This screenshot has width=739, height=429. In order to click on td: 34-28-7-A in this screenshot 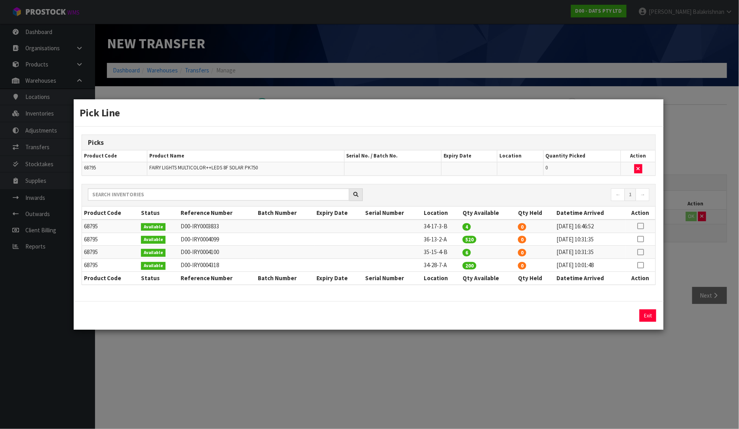, I will do `click(441, 265)`.